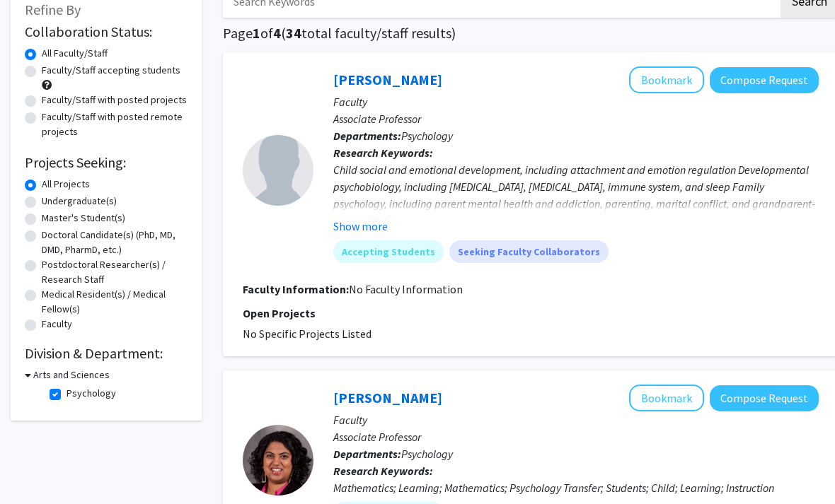 The height and width of the screenshot is (504, 835). What do you see at coordinates (576, 489) in the screenshot?
I see `div: Mathematics; Learning; Mathematics; Psychology Transfer; Students; Child; Learning; Instruction` at bounding box center [576, 489].